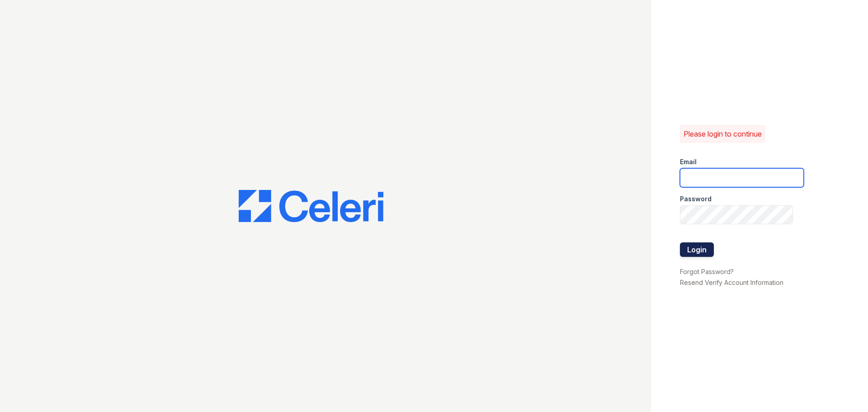  What do you see at coordinates (696, 199) in the screenshot?
I see `label: Password` at bounding box center [696, 199].